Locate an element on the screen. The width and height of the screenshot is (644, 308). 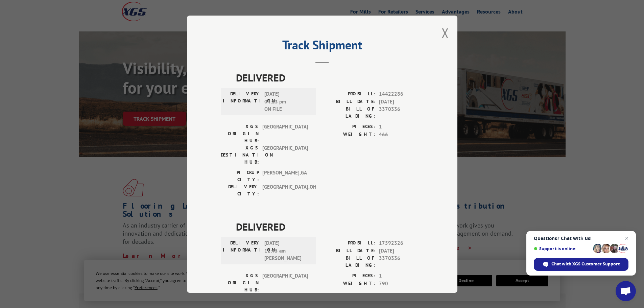
span: 790 is located at coordinates (401, 283).